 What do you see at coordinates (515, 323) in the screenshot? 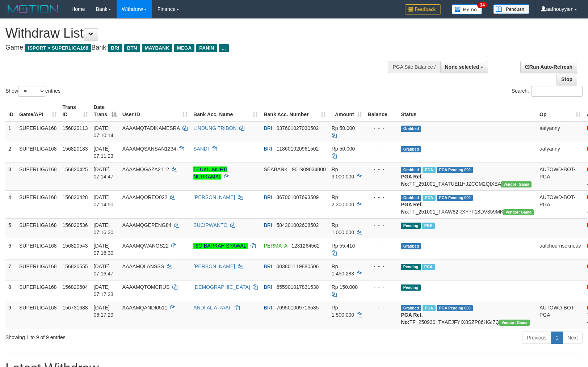
I see `span: Vendor URL: https://trx31.1velocity.biz` at bounding box center [515, 323].